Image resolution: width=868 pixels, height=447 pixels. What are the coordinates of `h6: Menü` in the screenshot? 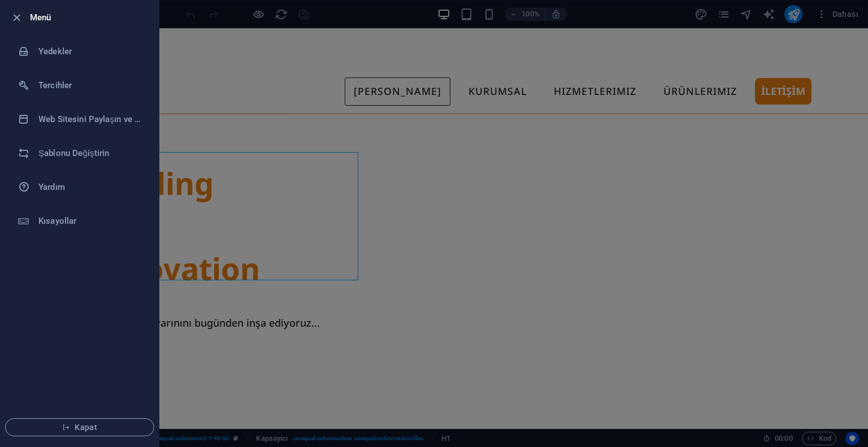 It's located at (90, 18).